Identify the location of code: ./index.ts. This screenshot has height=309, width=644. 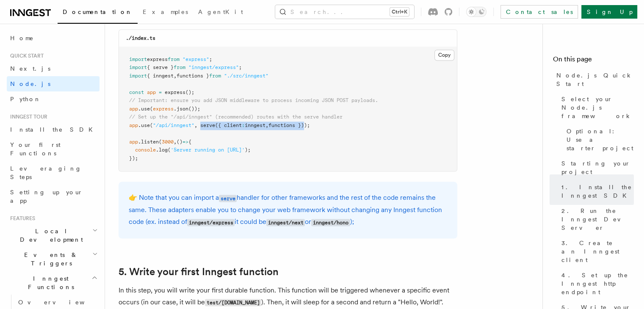
(140, 38).